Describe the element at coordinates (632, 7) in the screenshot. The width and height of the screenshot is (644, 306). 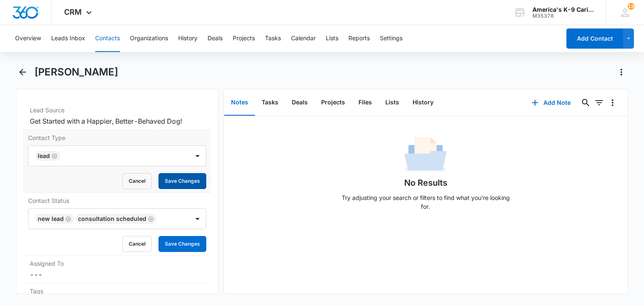
I see `span: 13` at that location.